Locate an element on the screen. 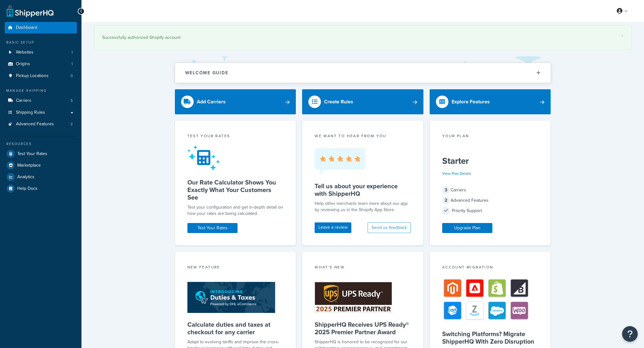  span: Origins is located at coordinates (23, 64).